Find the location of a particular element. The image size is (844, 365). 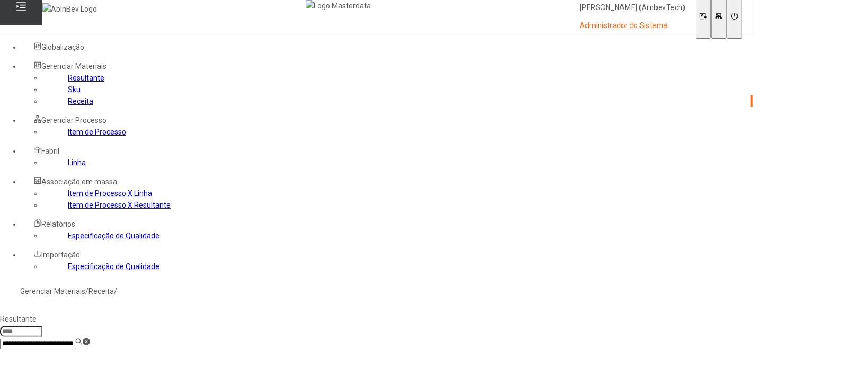

span: Fabril is located at coordinates (50, 151).